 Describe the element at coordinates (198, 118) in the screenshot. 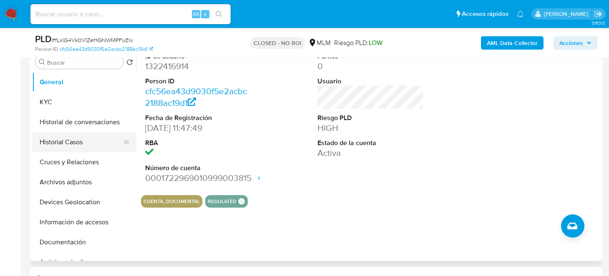

I see `dt: Fecha de Registración` at that location.